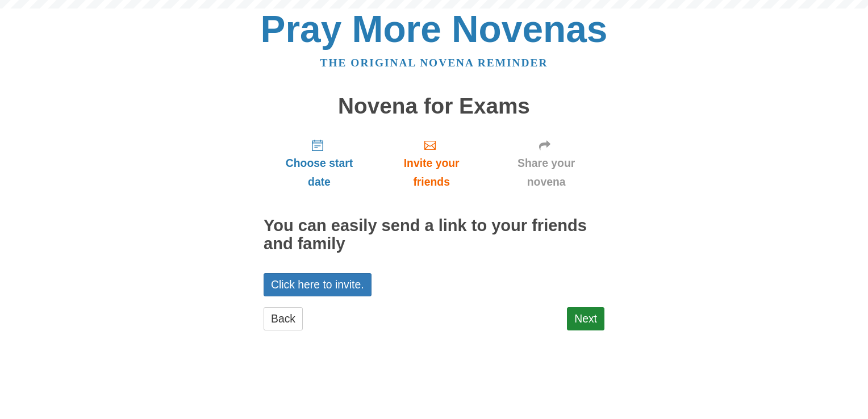 The height and width of the screenshot is (419, 868). What do you see at coordinates (434, 29) in the screenshot?
I see `a: Pray More Novenas` at bounding box center [434, 29].